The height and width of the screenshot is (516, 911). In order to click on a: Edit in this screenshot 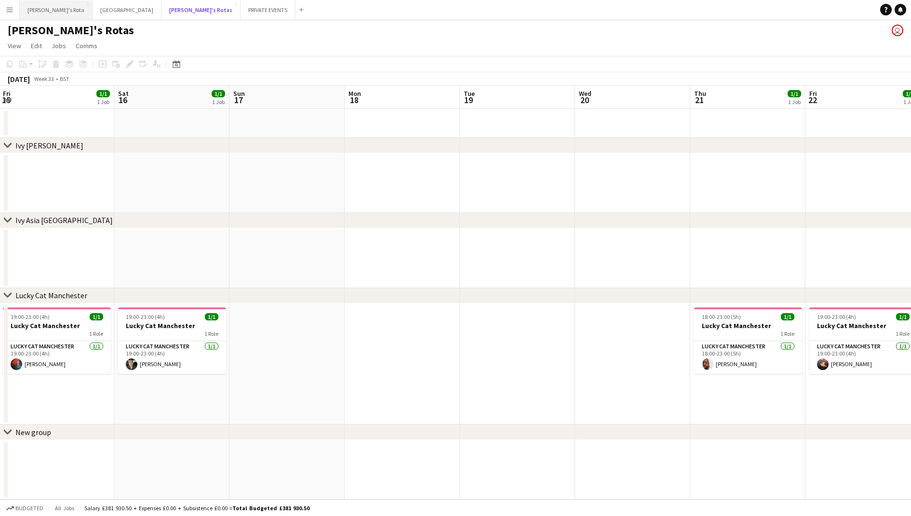, I will do `click(36, 46)`.